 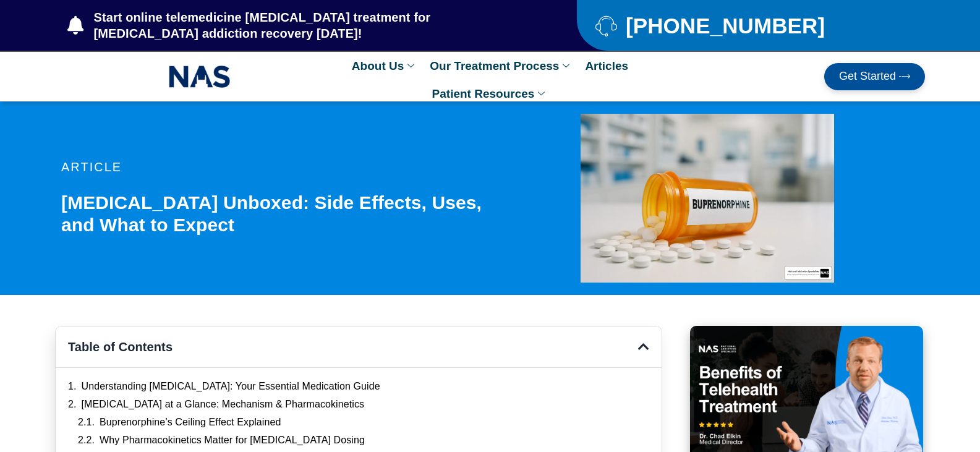 What do you see at coordinates (607, 65) in the screenshot?
I see `a: Articles` at bounding box center [607, 65].